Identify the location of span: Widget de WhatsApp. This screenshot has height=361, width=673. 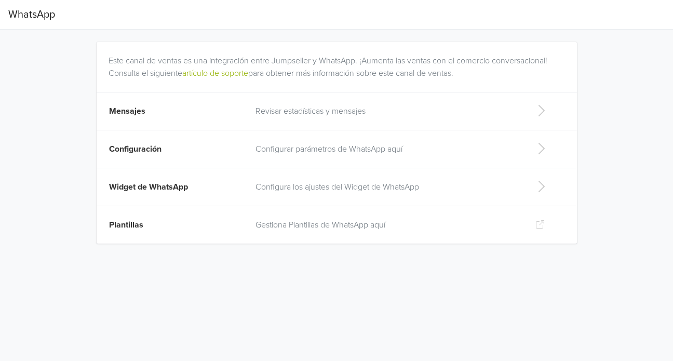
(149, 187).